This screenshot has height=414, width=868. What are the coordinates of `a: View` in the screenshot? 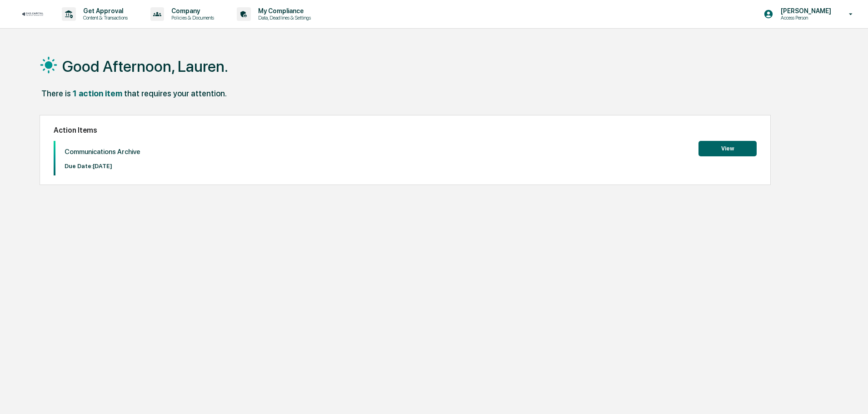 It's located at (727, 148).